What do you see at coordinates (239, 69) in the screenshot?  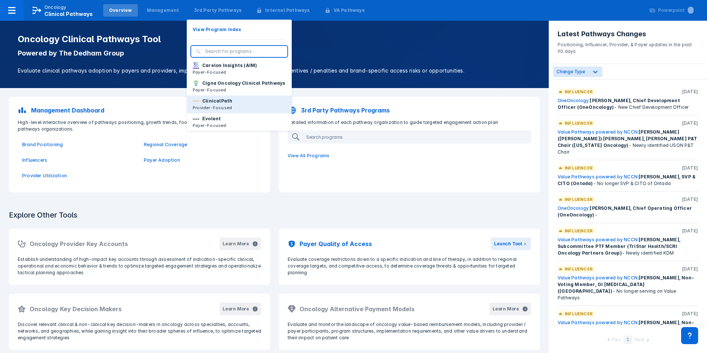 I see `a: Carelon Insights (AIM)Payer-Focused` at bounding box center [239, 69].